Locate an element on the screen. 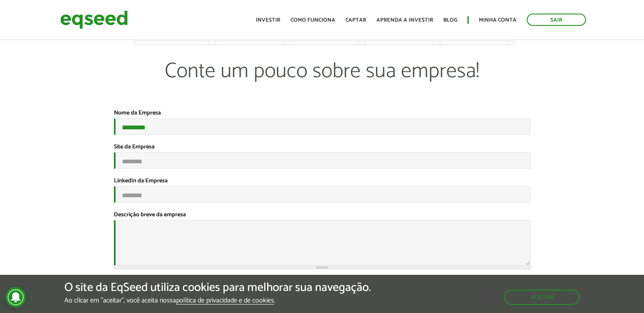 The image size is (644, 313). a: Como funciona is located at coordinates (313, 20).